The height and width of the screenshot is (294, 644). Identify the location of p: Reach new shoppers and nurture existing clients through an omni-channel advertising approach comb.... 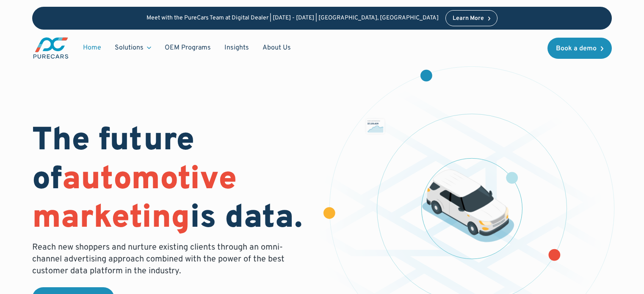
(161, 259).